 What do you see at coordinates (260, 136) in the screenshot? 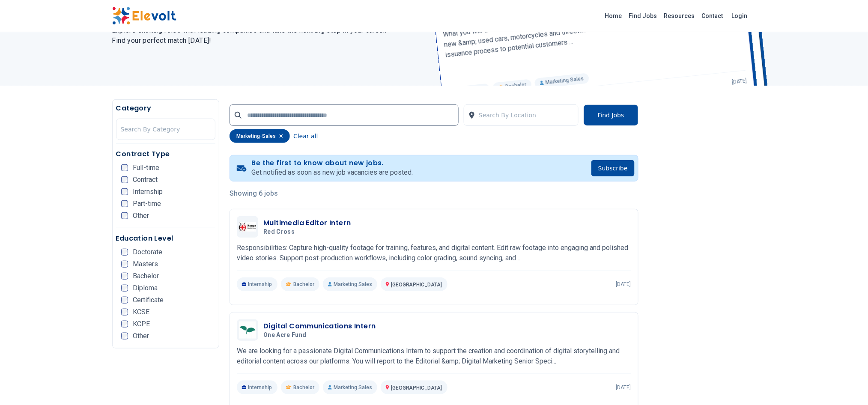
I see `div: marketing-sales` at bounding box center [260, 136].